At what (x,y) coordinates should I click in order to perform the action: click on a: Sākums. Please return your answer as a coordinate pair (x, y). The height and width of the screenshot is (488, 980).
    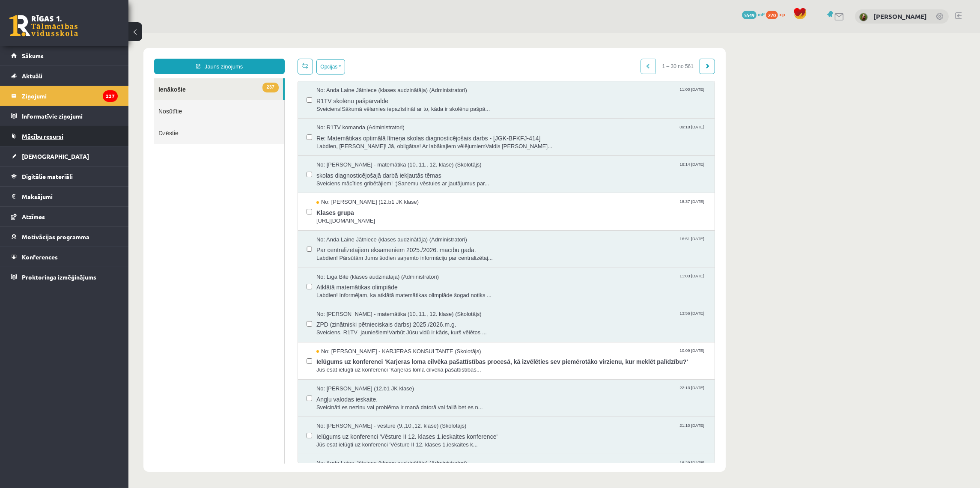
    Looking at the image, I should click on (64, 56).